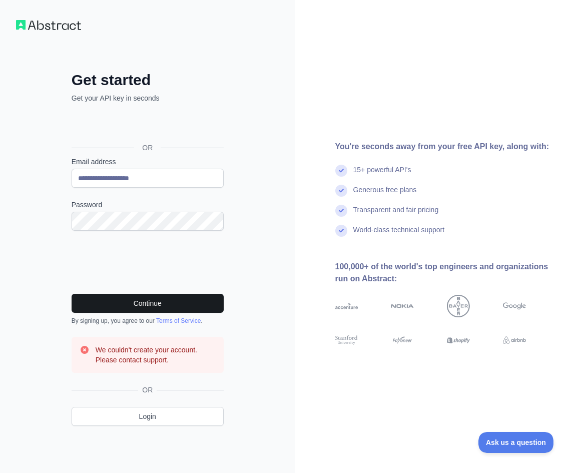  What do you see at coordinates (514, 306) in the screenshot?
I see `img: google` at bounding box center [514, 306].